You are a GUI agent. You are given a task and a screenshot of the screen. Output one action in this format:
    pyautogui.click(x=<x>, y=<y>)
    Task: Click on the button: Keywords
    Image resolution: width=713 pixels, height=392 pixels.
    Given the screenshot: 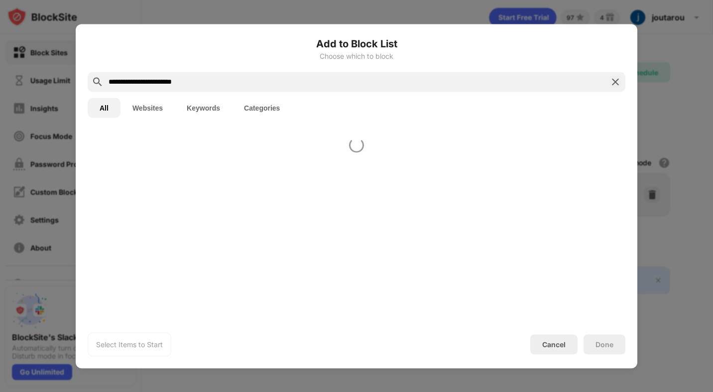 What is the action you would take?
    pyautogui.click(x=203, y=108)
    